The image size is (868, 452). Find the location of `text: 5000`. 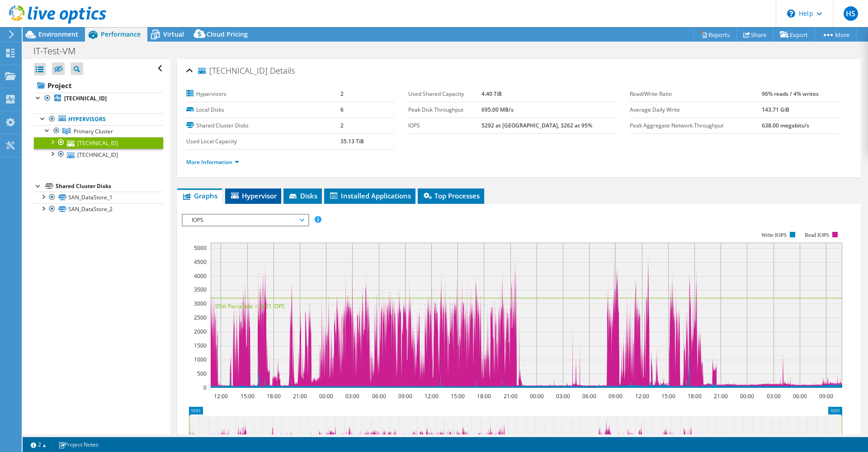

text: 5000 is located at coordinates (200, 247).